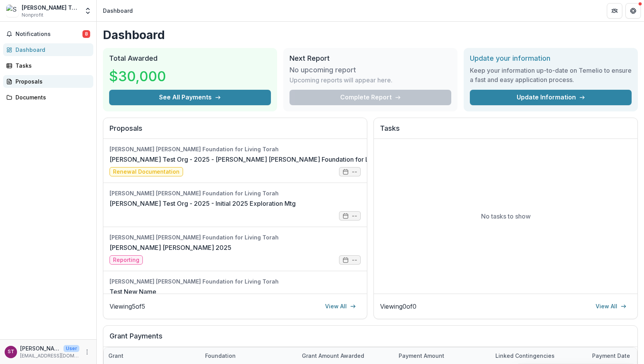  I want to click on div: Tasks, so click(51, 65).